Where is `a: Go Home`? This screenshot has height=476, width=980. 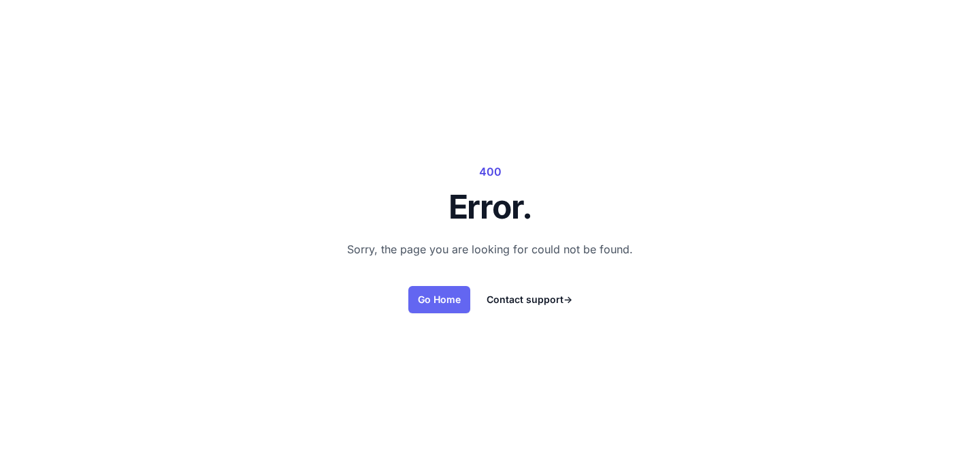
a: Go Home is located at coordinates (439, 300).